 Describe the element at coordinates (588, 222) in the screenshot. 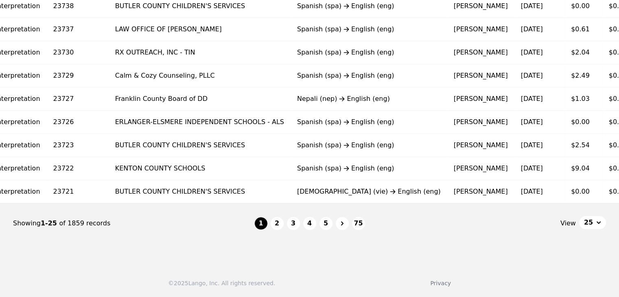

I see `span: 25` at that location.